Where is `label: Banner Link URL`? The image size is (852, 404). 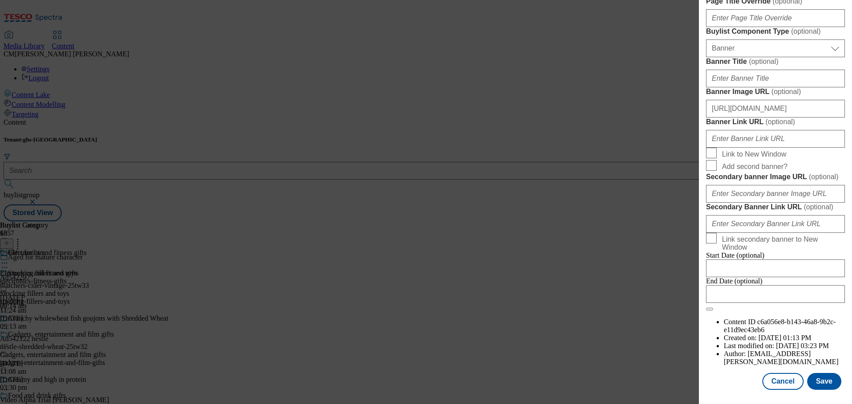
label: Banner Link URL is located at coordinates (776, 122).